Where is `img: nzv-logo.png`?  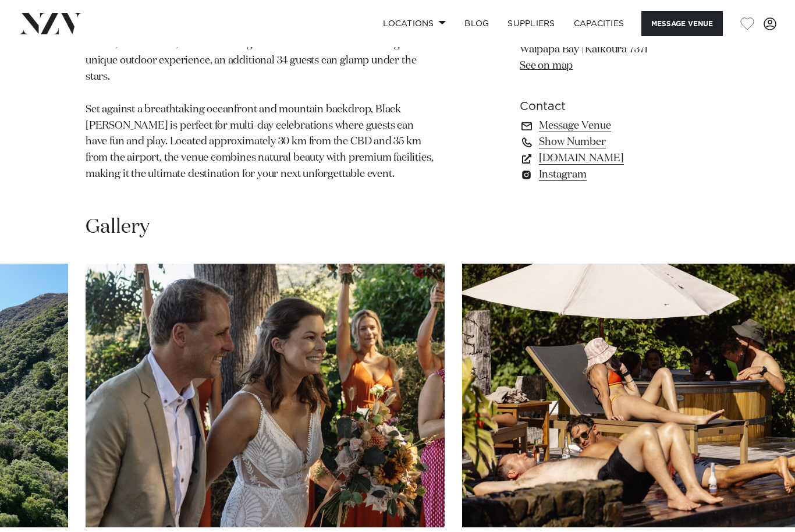 img: nzv-logo.png is located at coordinates (50, 24).